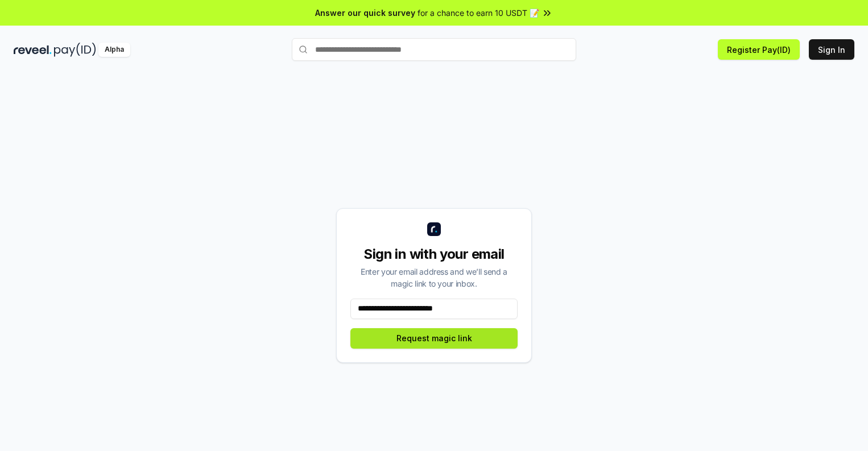 Image resolution: width=868 pixels, height=451 pixels. Describe the element at coordinates (831, 50) in the screenshot. I see `button: Sign In` at that location.